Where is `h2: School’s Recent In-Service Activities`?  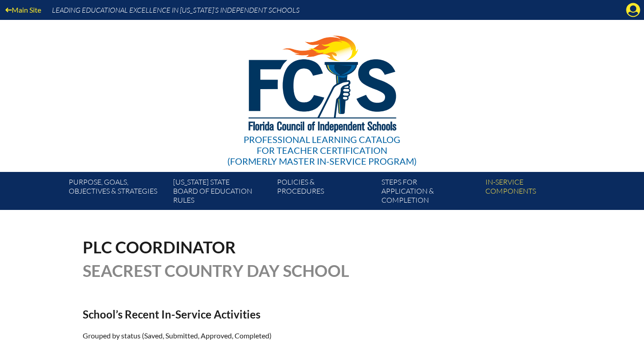
h2: School’s Recent In-Service Activities is located at coordinates (242, 314).